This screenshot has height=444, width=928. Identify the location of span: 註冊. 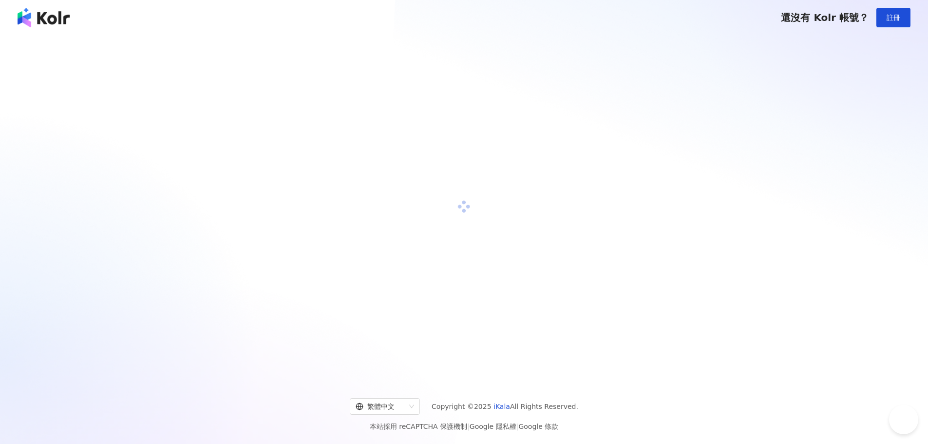
(893, 18).